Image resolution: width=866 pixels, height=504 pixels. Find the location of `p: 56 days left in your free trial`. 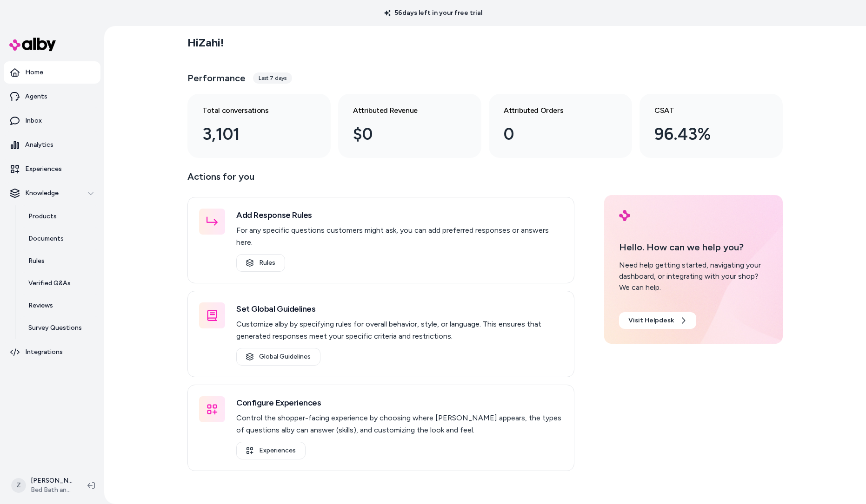

p: 56 days left in your free trial is located at coordinates (433, 13).